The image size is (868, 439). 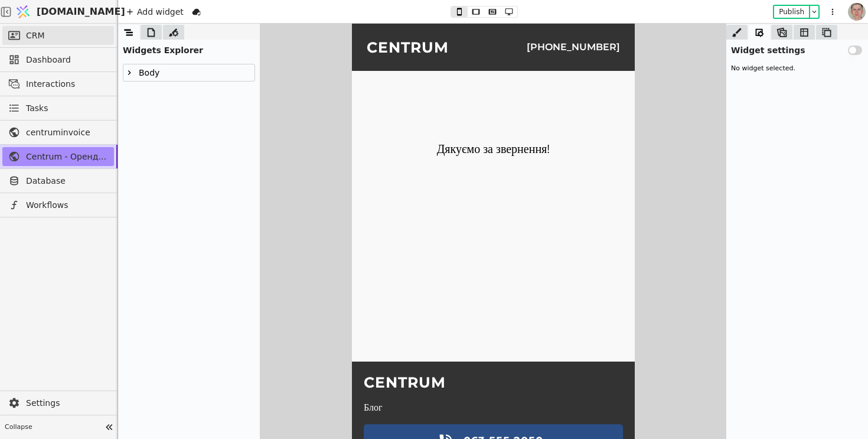 I want to click on span: Centrum - Оренда офісних приміщень, so click(x=67, y=156).